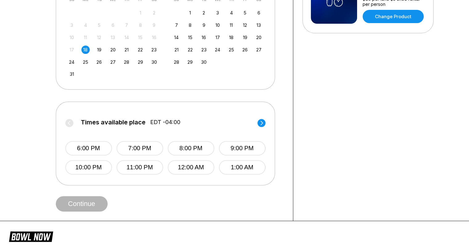 The height and width of the screenshot is (246, 469). What do you see at coordinates (99, 25) in the screenshot?
I see `div: Not available Tuesday, August 5th, 2025` at bounding box center [99, 25].